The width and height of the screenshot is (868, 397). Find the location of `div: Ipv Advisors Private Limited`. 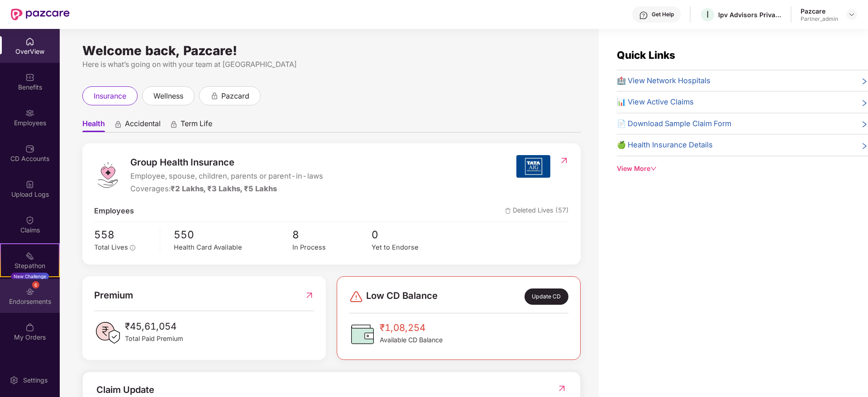

div: Ipv Advisors Private Limited is located at coordinates (750, 14).